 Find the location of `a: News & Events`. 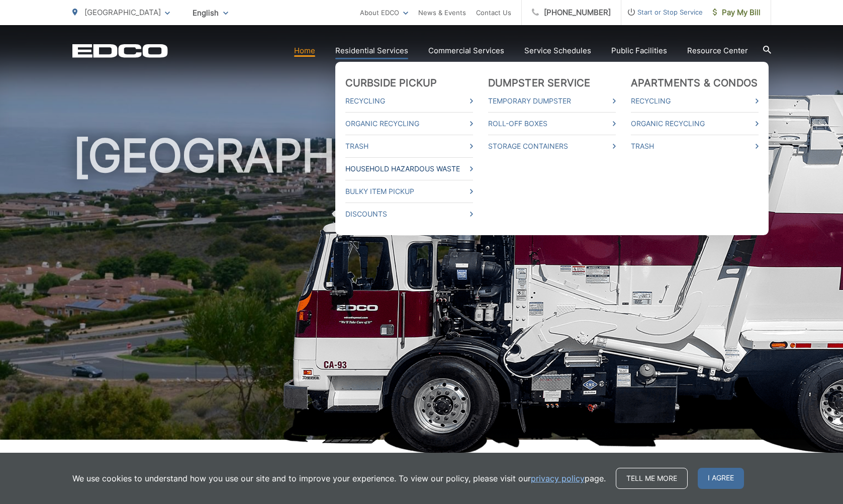

a: News & Events is located at coordinates (442, 13).